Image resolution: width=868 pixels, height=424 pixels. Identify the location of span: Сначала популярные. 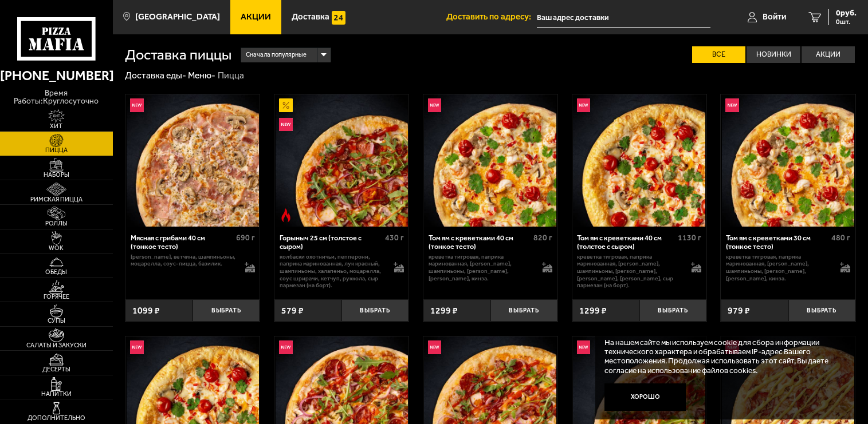
(276, 55).